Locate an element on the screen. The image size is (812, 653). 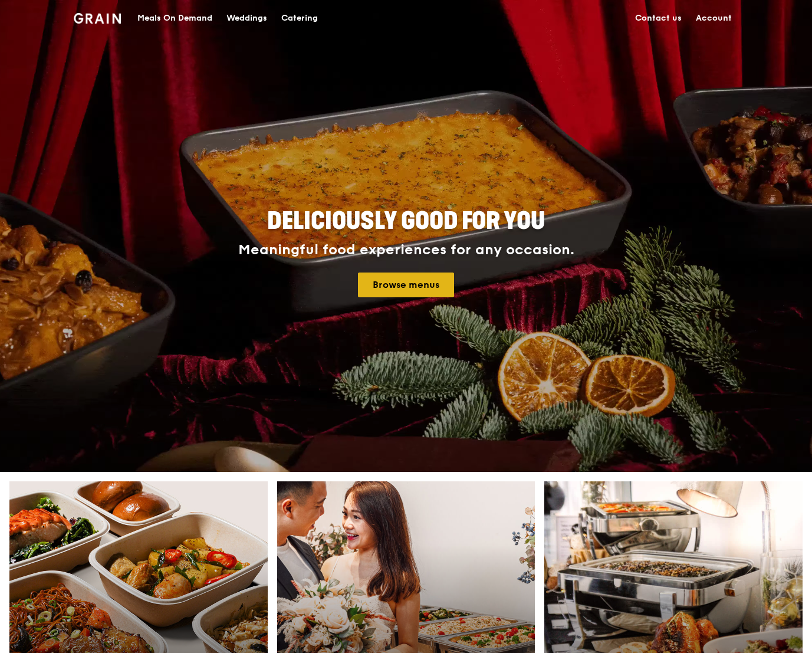
a: Contact us is located at coordinates (658, 18).